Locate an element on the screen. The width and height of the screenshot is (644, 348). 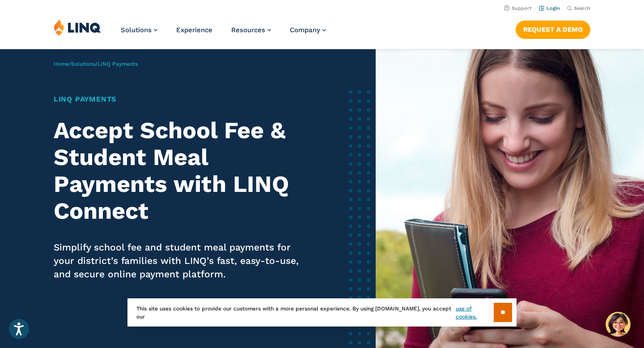
span: Search is located at coordinates (582, 8).